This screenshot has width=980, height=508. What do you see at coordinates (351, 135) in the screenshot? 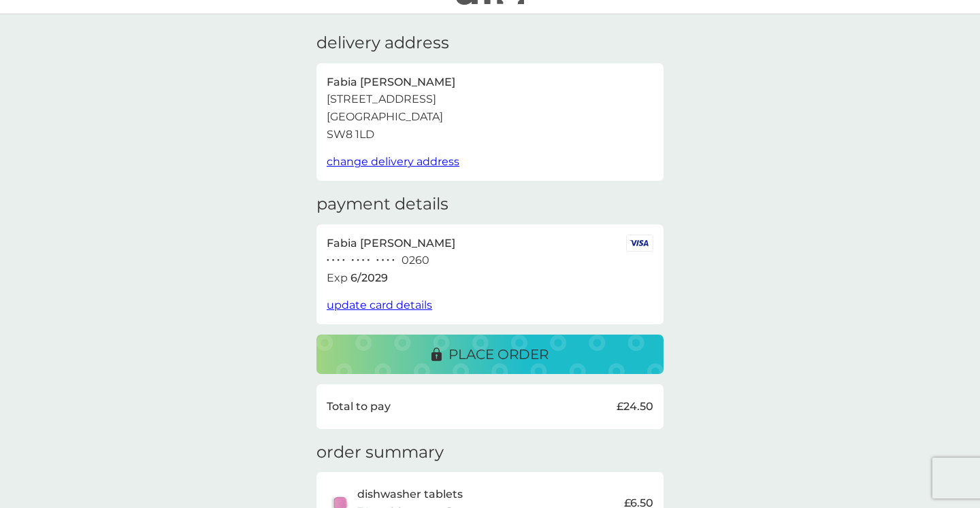
I see `p: SW8 1LD` at bounding box center [351, 135].